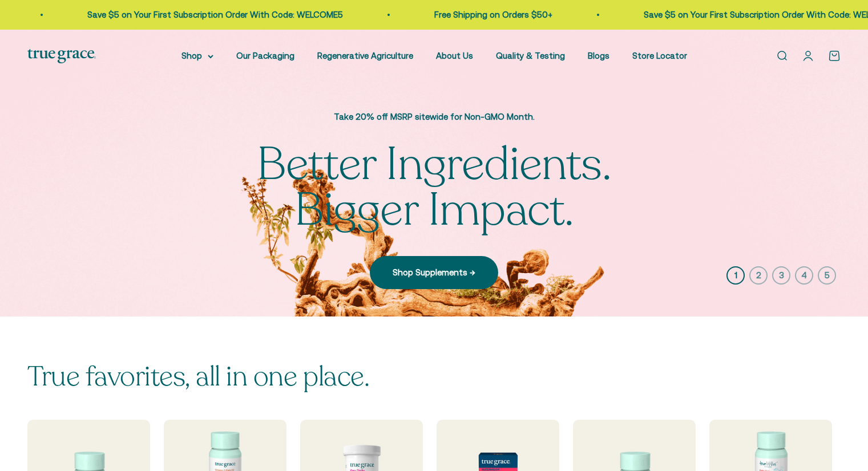  I want to click on p: Take 20% off MSRP sitewide for Non-GMO Month., so click(435, 117).